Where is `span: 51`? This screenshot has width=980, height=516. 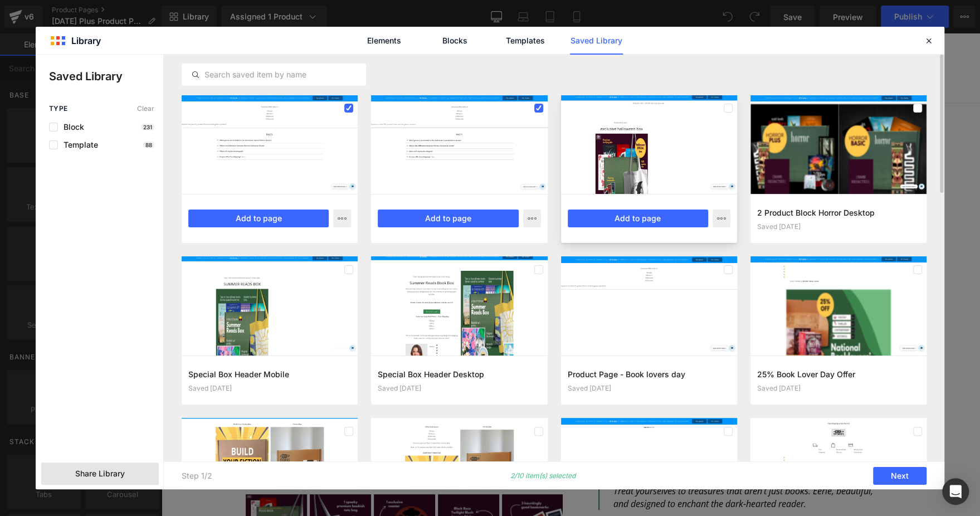
span: 51 is located at coordinates (428, 96).